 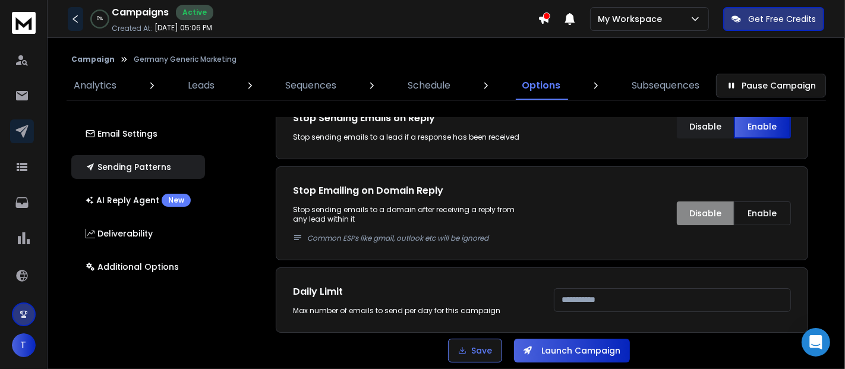 What do you see at coordinates (475, 351) in the screenshot?
I see `button: Save` at bounding box center [475, 351].